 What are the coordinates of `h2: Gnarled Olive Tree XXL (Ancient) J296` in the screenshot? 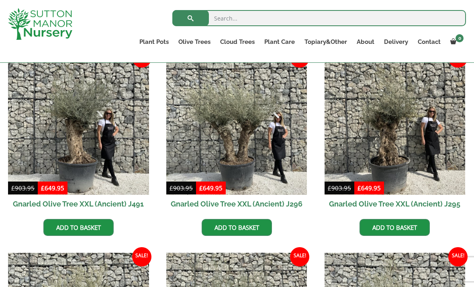 It's located at (237, 203).